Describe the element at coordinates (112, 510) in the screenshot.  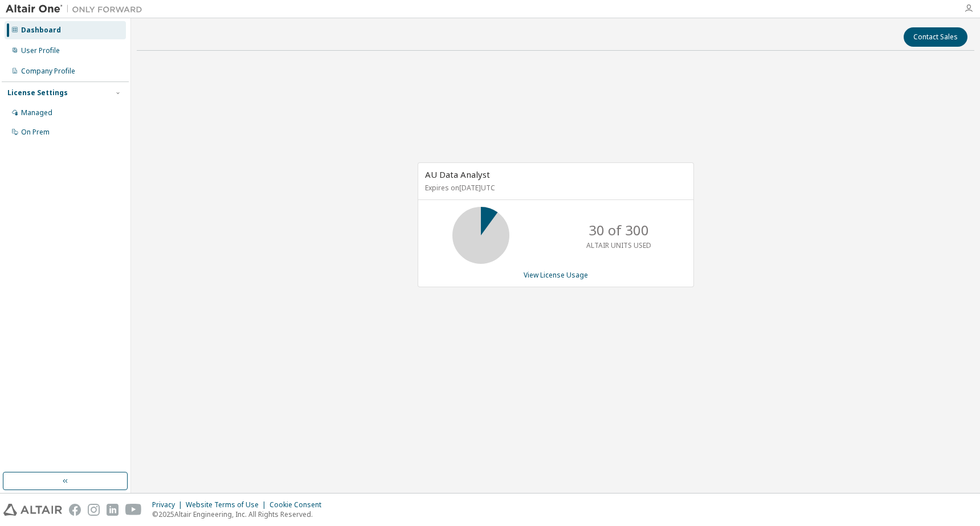
I see `img: linkedin.svg` at that location.